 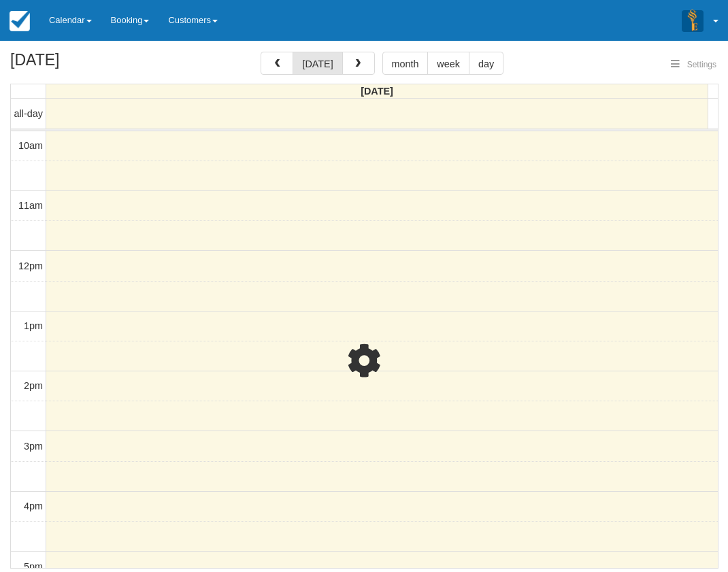 What do you see at coordinates (449, 63) in the screenshot?
I see `button: week` at bounding box center [449, 63].